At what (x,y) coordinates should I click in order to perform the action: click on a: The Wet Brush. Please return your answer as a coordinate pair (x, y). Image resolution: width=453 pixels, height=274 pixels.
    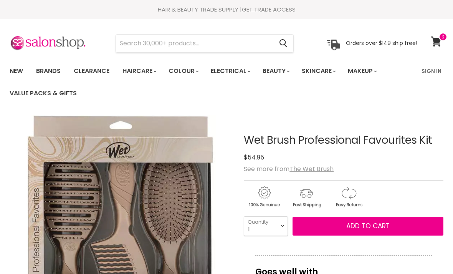
    Looking at the image, I should click on (311, 168).